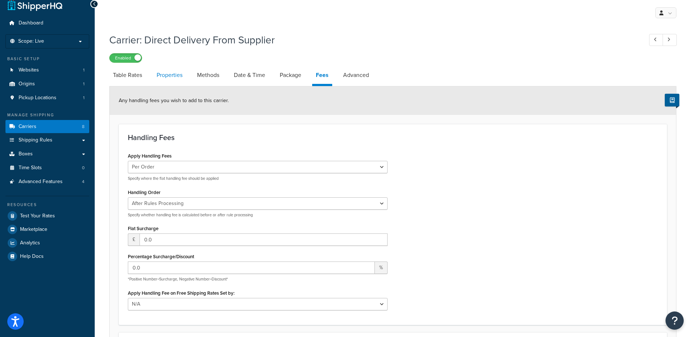  Describe the element at coordinates (144, 192) in the screenshot. I see `label: Handling Order` at that location.